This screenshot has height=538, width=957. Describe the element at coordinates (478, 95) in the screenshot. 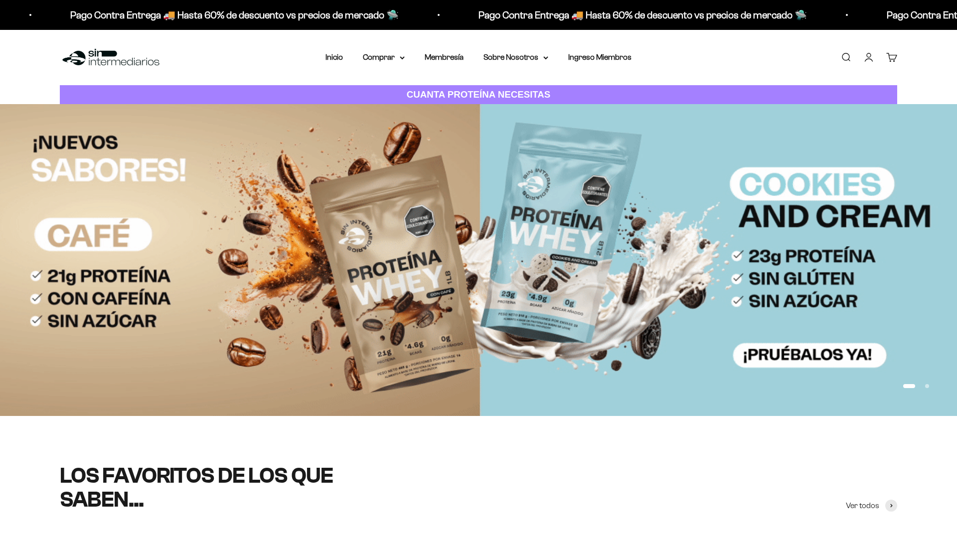

I see `a: CUANTA PROTEÍNA NECESITAS` at that location.